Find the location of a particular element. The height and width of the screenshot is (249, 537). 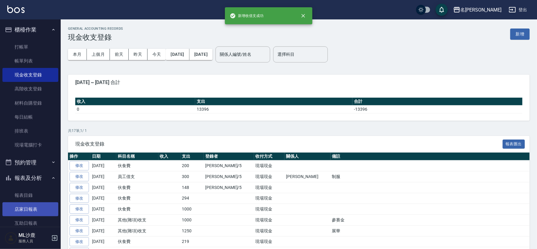

button: 報表及分析 is located at coordinates (30, 178).